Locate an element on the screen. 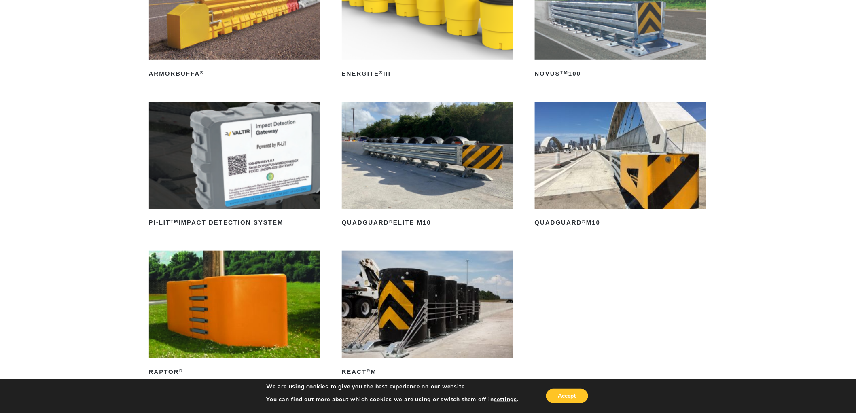  a: QuadGuard®M10 is located at coordinates (620, 165).